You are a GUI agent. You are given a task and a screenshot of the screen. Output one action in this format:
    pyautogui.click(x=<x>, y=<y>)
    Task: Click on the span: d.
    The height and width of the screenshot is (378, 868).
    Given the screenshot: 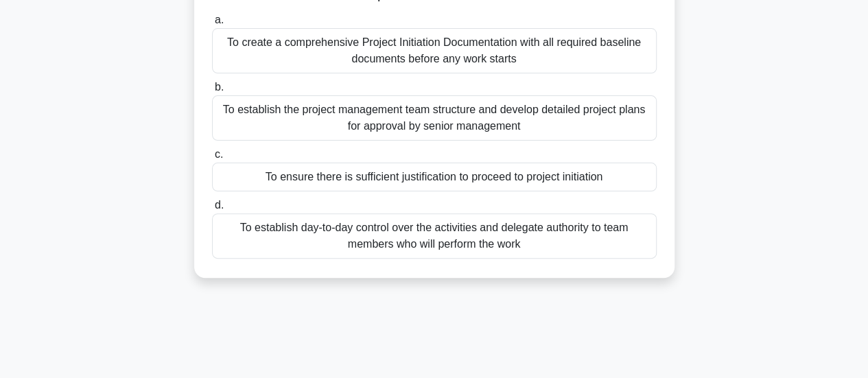 What is the action you would take?
    pyautogui.click(x=218, y=204)
    